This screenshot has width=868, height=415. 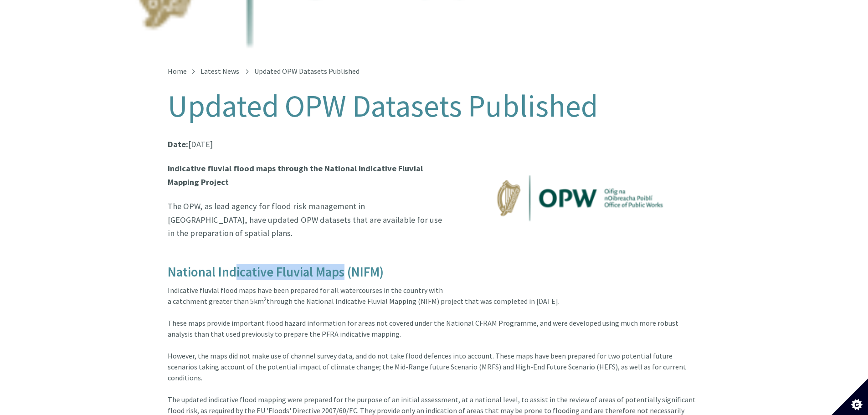 I want to click on strong: Indicative fluvial flood maps through the National Indicative Fluvial Mapping Project, so click(x=295, y=175).